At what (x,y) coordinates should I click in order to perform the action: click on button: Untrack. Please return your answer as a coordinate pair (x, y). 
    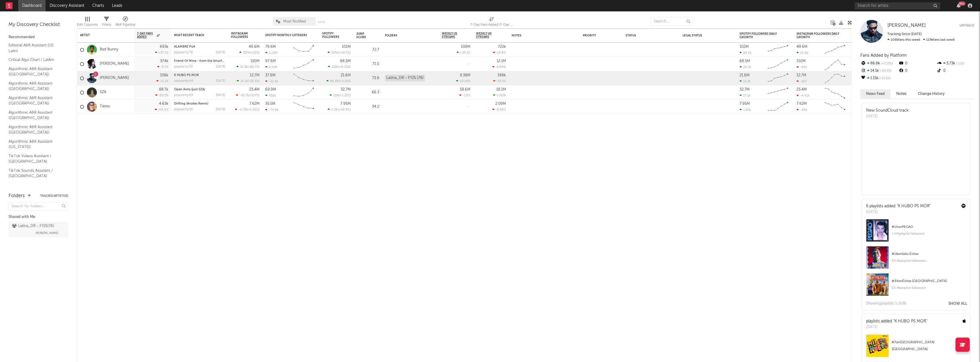
    Looking at the image, I should click on (967, 26).